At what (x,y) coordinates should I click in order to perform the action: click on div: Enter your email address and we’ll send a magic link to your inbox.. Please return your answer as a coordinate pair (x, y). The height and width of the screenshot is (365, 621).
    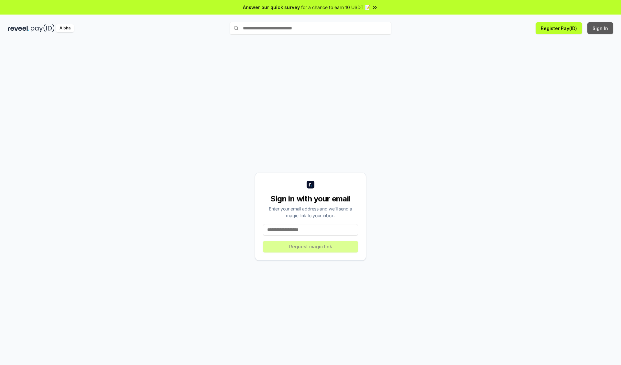
    Looking at the image, I should click on (310, 212).